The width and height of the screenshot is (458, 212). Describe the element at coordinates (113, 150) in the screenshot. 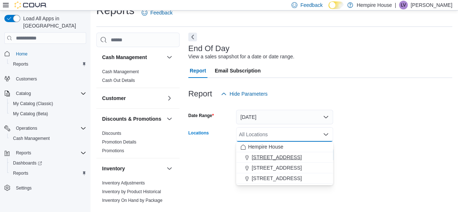

I see `a: Promotions` at that location.